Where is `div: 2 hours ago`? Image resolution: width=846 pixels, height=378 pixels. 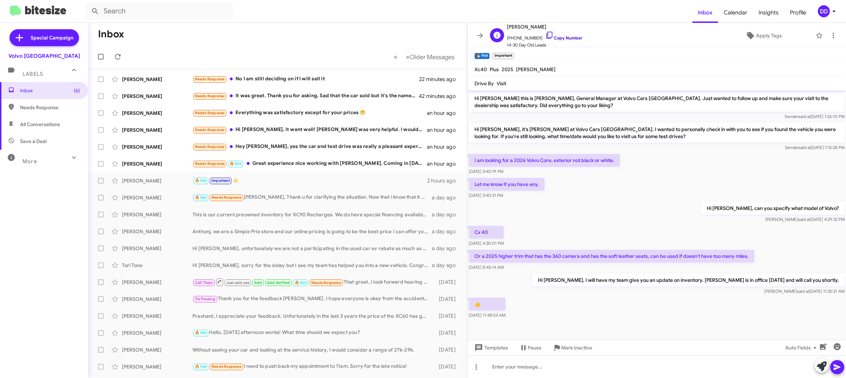
div: 2 hours ago is located at coordinates (444, 181).